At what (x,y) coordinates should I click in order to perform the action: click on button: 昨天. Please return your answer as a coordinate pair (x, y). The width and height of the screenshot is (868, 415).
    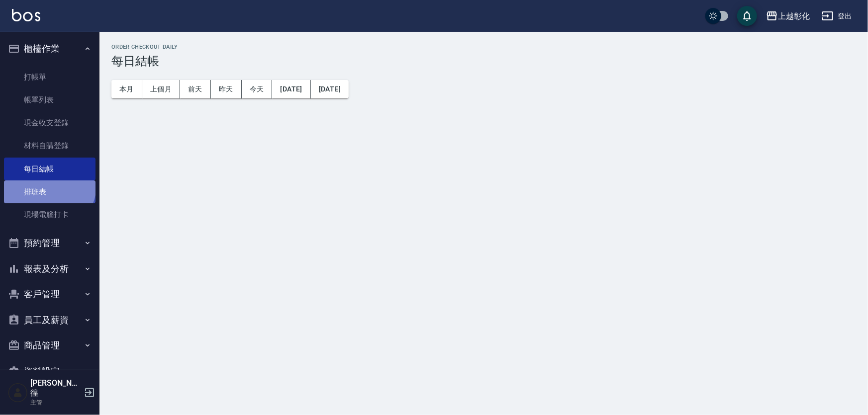
    Looking at the image, I should click on (227, 89).